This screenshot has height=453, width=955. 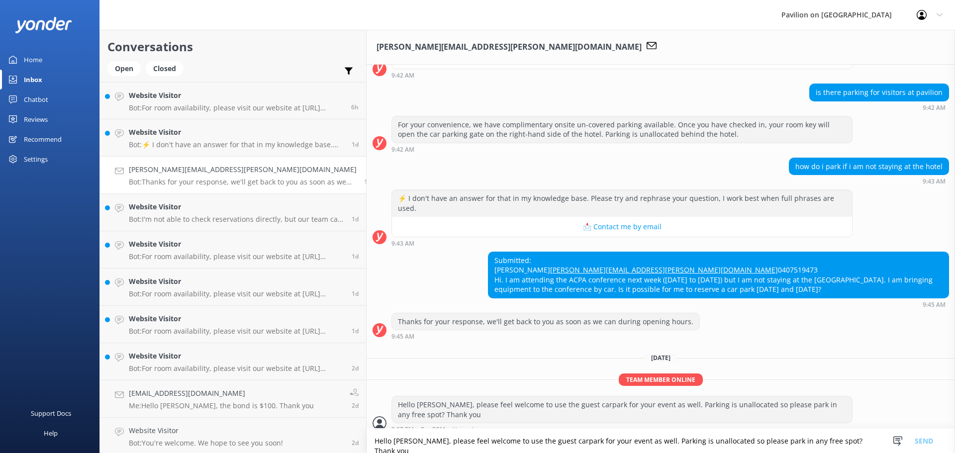 What do you see at coordinates (233, 212) in the screenshot?
I see `a: Website VisitorBot:I'm not able to check reservations directly, but our team can help anytime. Pl...` at bounding box center [233, 212].